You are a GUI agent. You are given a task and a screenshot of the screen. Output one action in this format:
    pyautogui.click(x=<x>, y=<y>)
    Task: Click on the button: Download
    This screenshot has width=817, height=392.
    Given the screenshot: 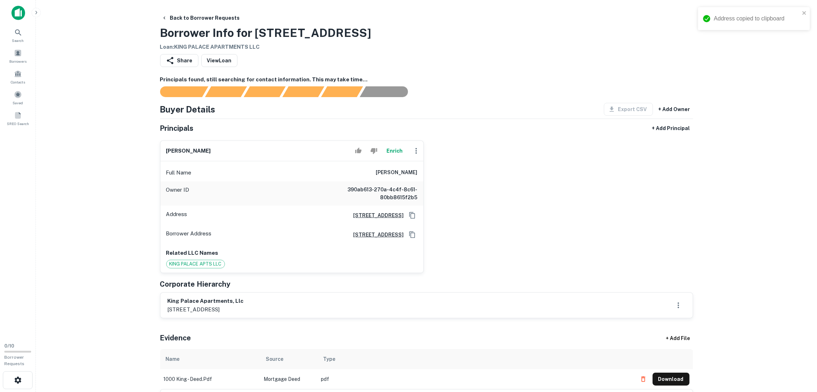 What is the action you would take?
    pyautogui.click(x=671, y=379)
    